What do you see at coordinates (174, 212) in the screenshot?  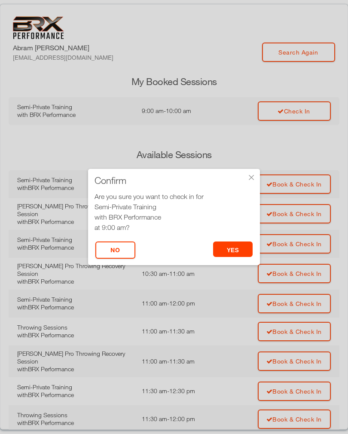 I see `div: Are you sure you want to check in for at 9:00 am?` at bounding box center [174, 212].